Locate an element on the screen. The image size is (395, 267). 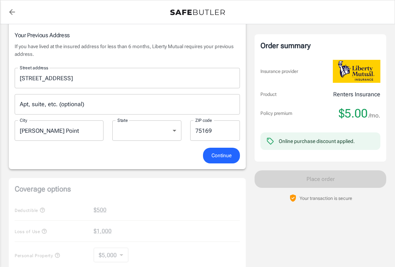
p: Insurance provider is located at coordinates (279, 72).